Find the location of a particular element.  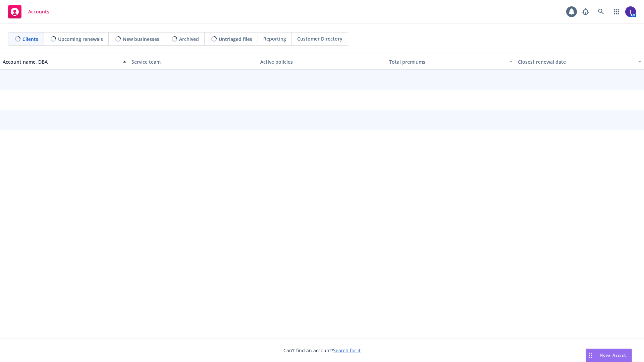

button: Active policies is located at coordinates (322, 62).